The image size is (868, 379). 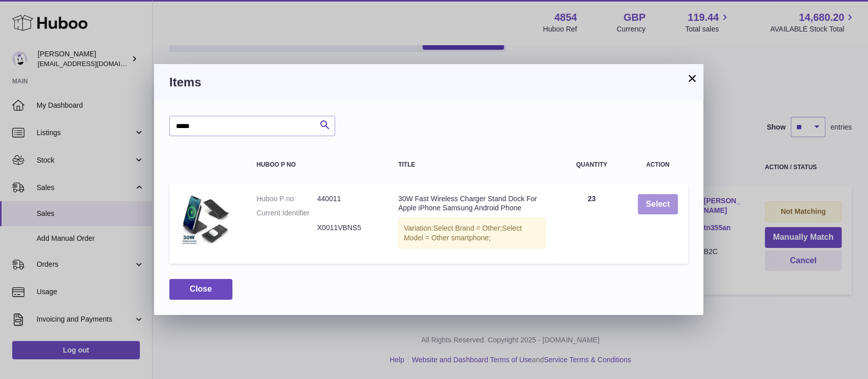 What do you see at coordinates (657, 165) in the screenshot?
I see `th: Action` at bounding box center [657, 165].